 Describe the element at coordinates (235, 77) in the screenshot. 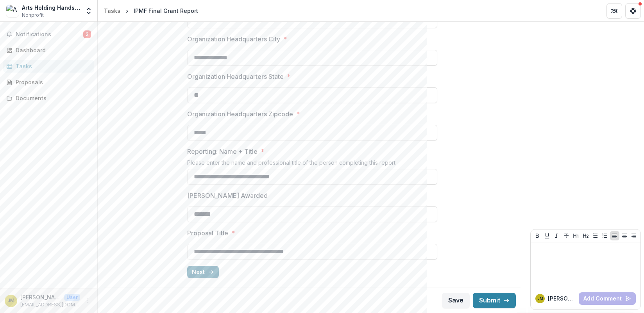

I see `p: Organization Headquarters State` at that location.